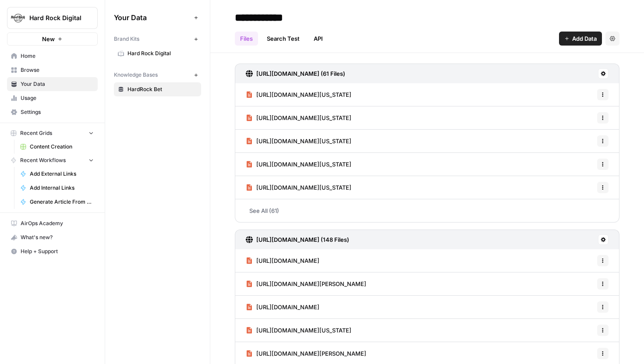  I want to click on a: Add Internal Links, so click(57, 188).